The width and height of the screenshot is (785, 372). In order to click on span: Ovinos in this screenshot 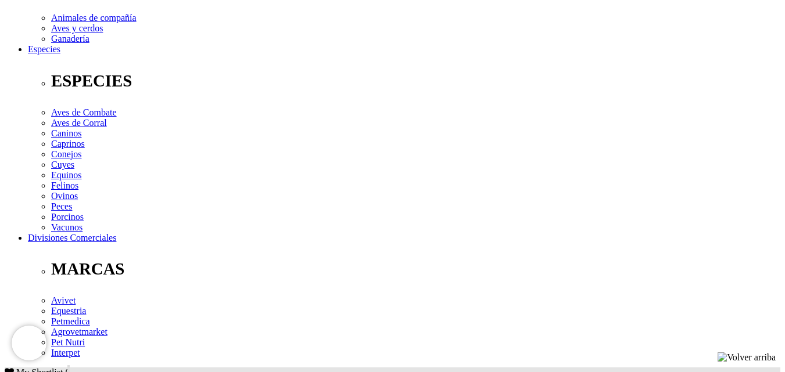, I will do `click(64, 196)`.